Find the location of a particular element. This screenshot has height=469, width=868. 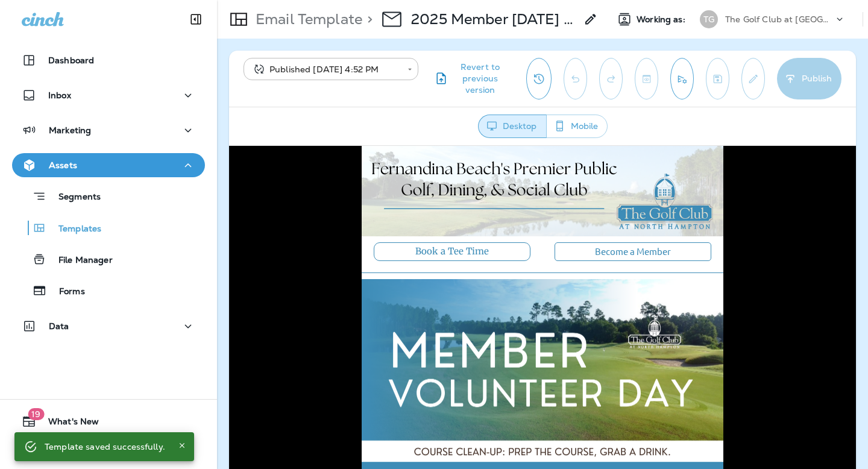

button: Revert to previous version is located at coordinates (472, 78).